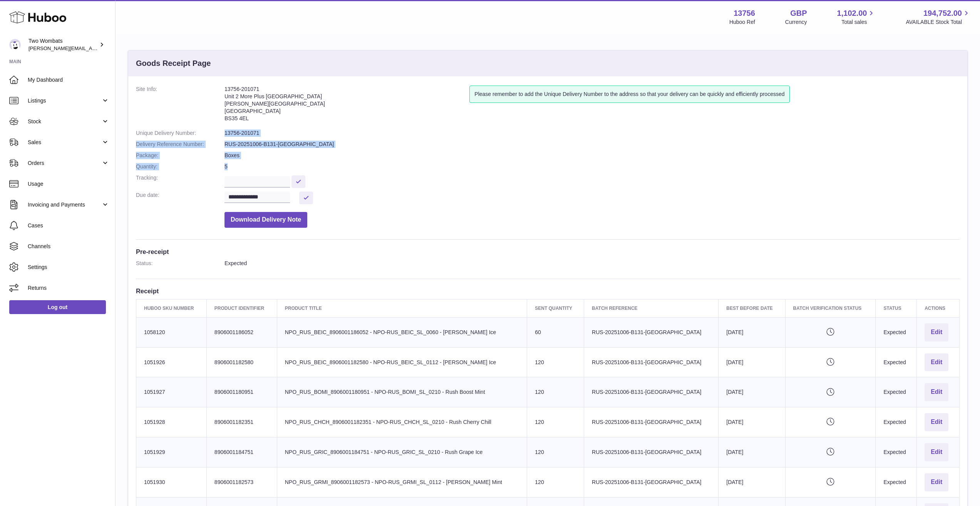 This screenshot has width=980, height=506. Describe the element at coordinates (241, 332) in the screenshot. I see `td: 8906001186052` at that location.